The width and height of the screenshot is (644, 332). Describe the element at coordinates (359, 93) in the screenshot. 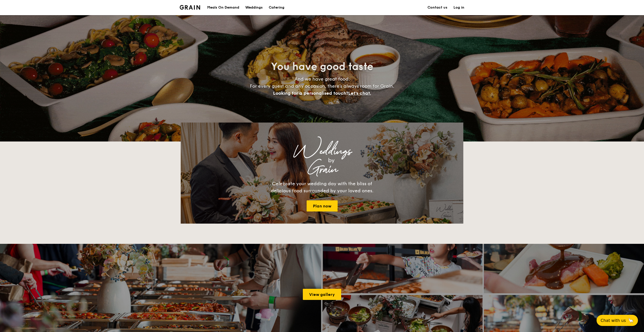

I see `span: Let's chat.` at that location.